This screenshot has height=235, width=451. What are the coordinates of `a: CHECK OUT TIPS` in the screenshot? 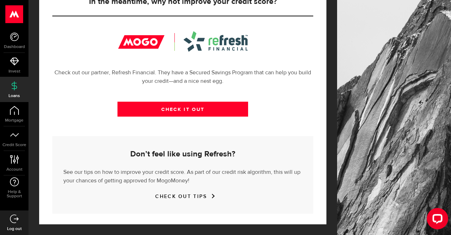 It's located at (183, 197).